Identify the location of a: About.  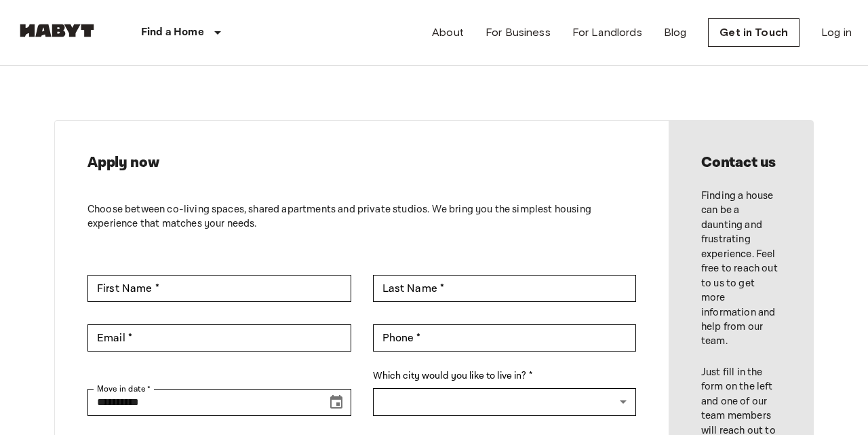
(447, 32).